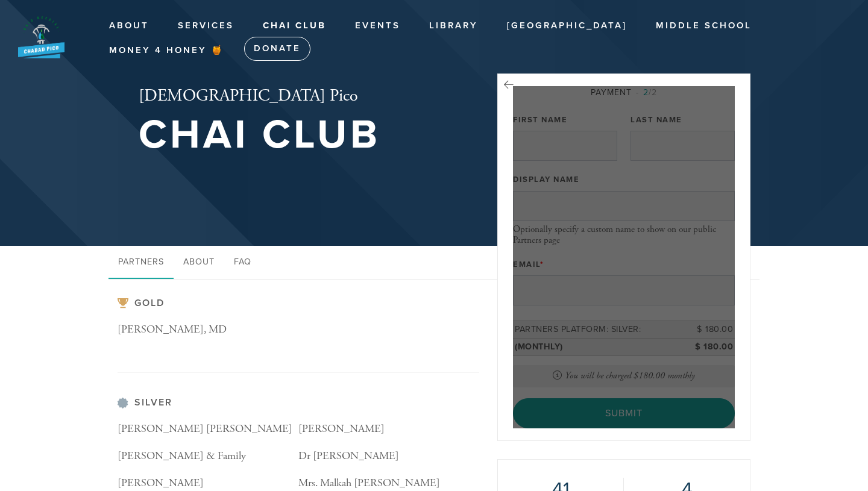 This screenshot has height=491, width=868. I want to click on h3: Silver, so click(298, 402).